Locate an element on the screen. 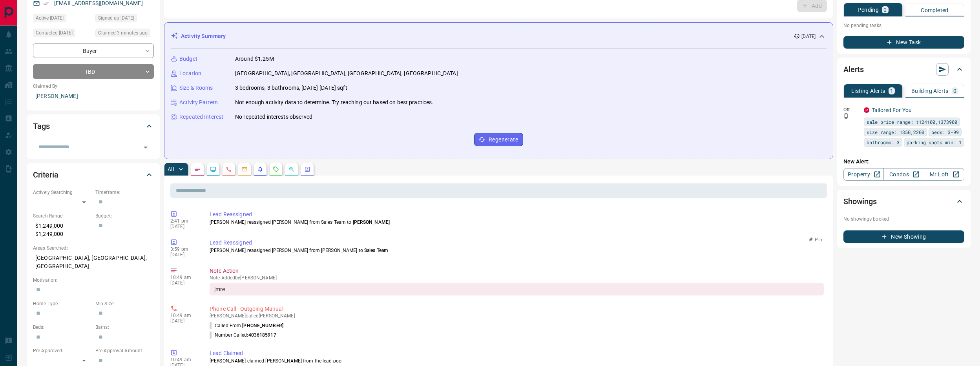 The width and height of the screenshot is (980, 366). svg: Email Verified is located at coordinates (46, 4).